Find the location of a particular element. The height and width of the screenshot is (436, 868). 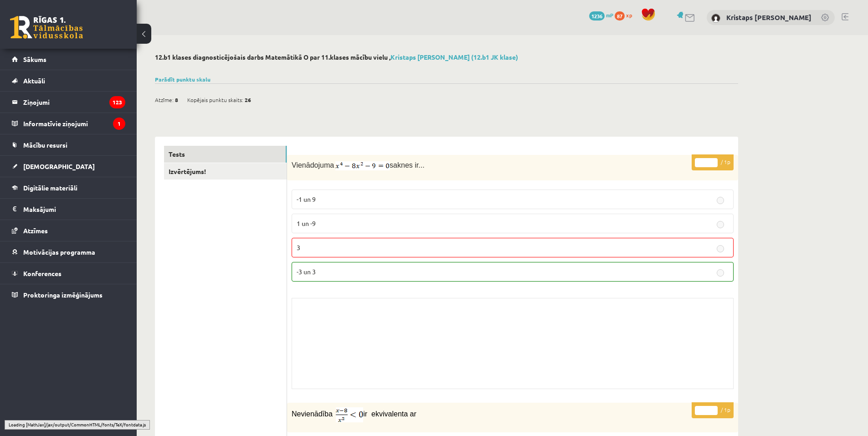

span: ir ekvivalenta ar is located at coordinates (389, 414).